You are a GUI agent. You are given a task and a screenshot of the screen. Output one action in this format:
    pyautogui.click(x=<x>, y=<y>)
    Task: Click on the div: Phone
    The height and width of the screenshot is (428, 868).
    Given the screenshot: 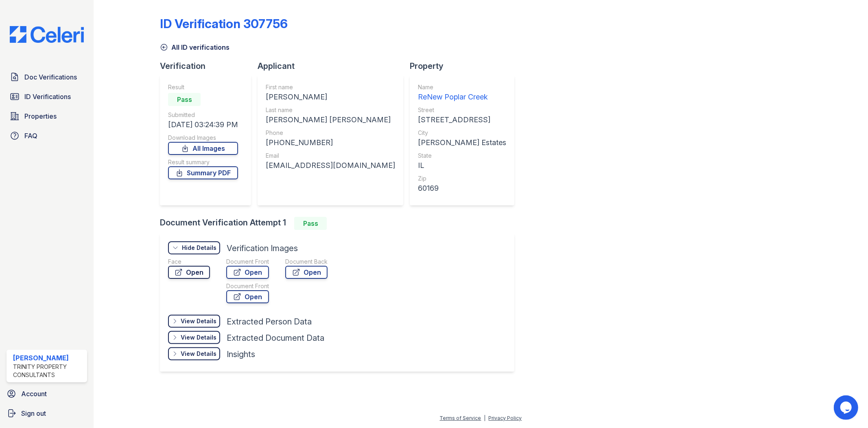 What is the action you would take?
    pyautogui.click(x=330, y=133)
    